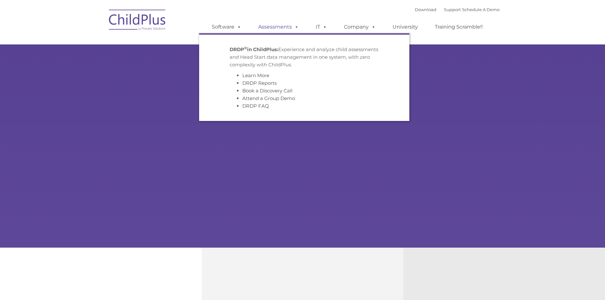 This screenshot has height=300, width=605. What do you see at coordinates (138, 21) in the screenshot?
I see `img: ChildPlus by Procare Solutions` at bounding box center [138, 21].